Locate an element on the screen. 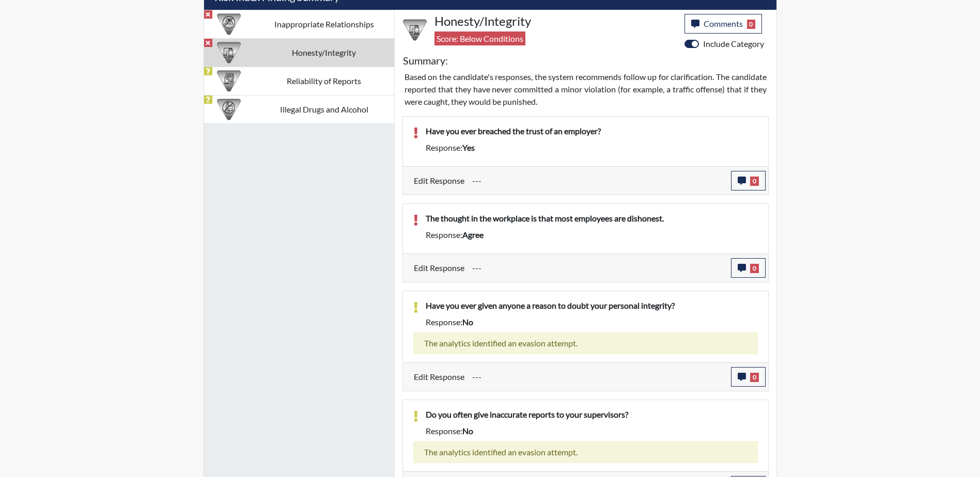  span: agree is located at coordinates (473, 234).